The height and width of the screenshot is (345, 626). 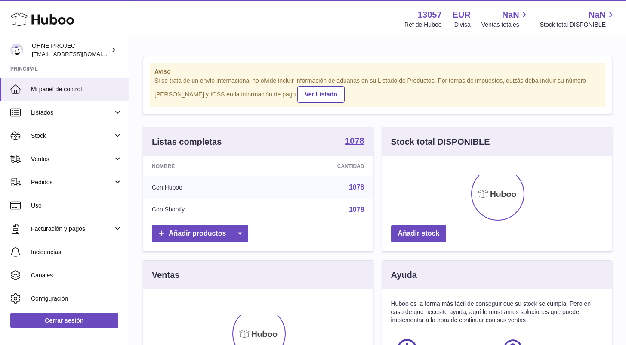 What do you see at coordinates (505, 25) in the screenshot?
I see `span: Ventas totales` at bounding box center [505, 25].